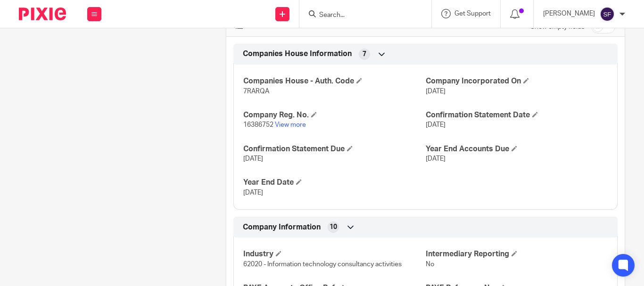 This screenshot has height=286, width=644. What do you see at coordinates (290, 125) in the screenshot?
I see `a: View more` at bounding box center [290, 125].